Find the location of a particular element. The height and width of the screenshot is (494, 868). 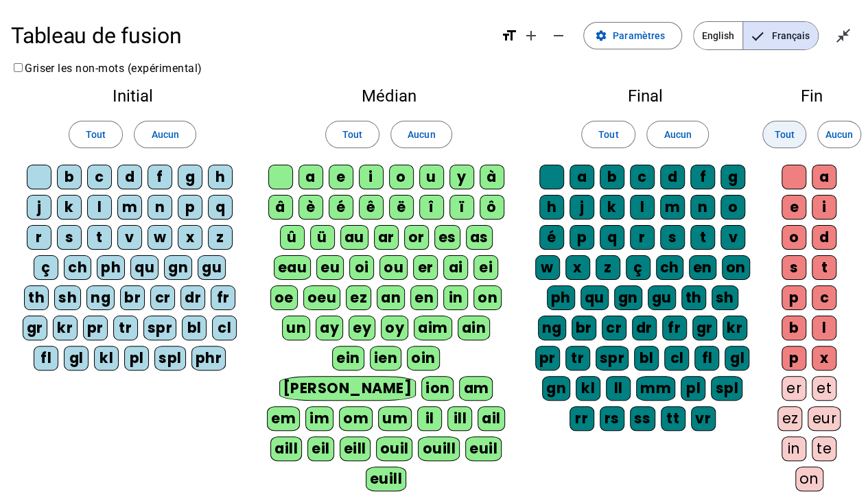

mat-icon: remove is located at coordinates (559, 36).